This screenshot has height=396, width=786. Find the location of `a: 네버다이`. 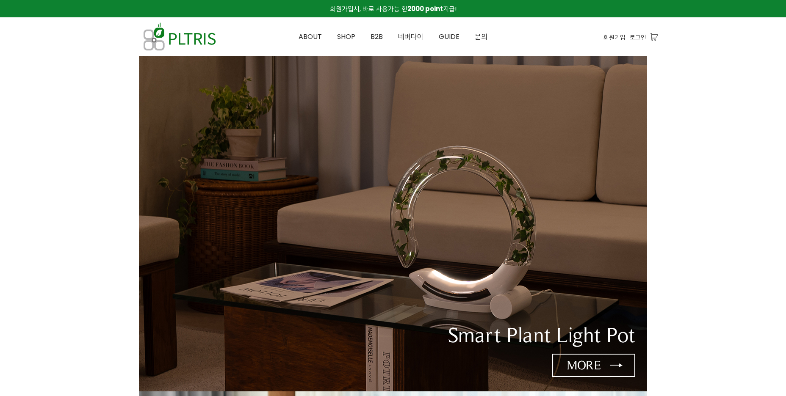

a: 네버다이 is located at coordinates (411, 37).